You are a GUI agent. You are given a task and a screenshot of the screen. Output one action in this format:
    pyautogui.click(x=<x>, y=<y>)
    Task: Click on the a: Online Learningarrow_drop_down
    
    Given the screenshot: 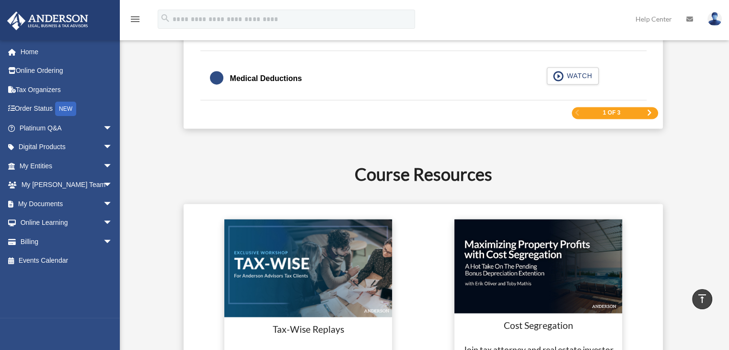 What is the action you would take?
    pyautogui.click(x=67, y=223)
    